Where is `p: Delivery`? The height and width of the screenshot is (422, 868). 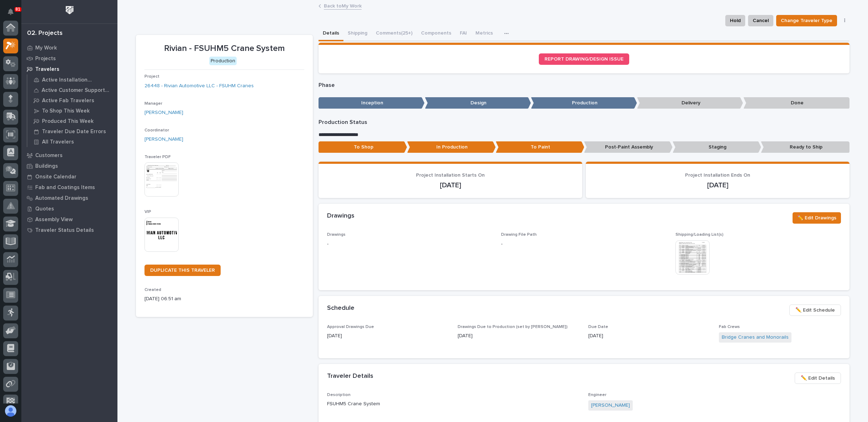 p: Delivery is located at coordinates (690, 103).